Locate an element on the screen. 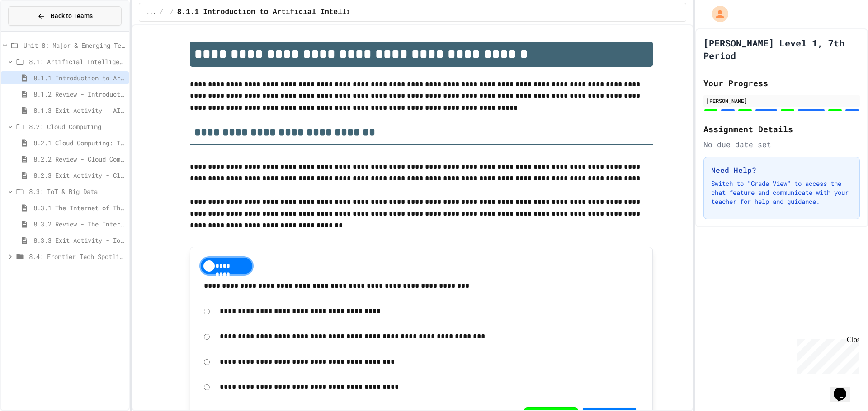  span: 8.3: IoT & Big Data is located at coordinates (77, 191).